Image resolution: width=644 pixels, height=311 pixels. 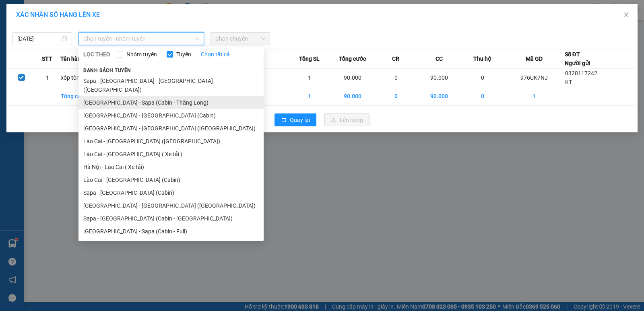 I want to click on td: xốp tôm chết, so click(x=82, y=78).